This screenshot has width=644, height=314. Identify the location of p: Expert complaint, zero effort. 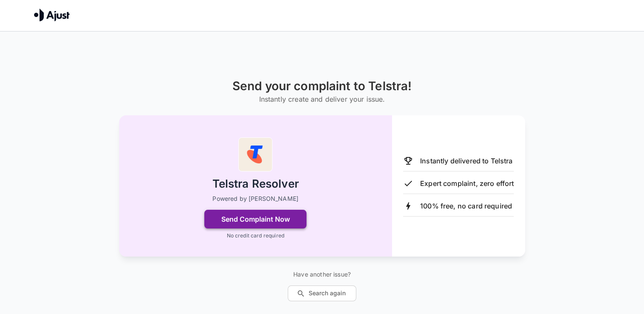
(467, 183).